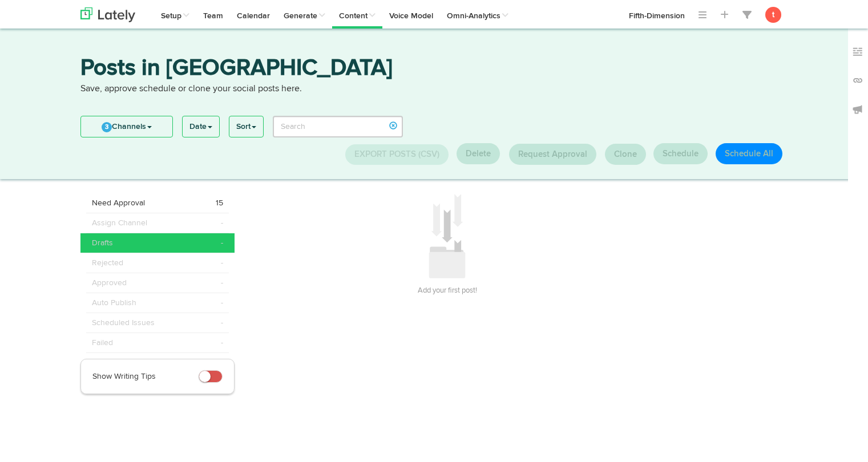 This screenshot has width=868, height=462. Describe the element at coordinates (102, 343) in the screenshot. I see `span: Failed` at that location.